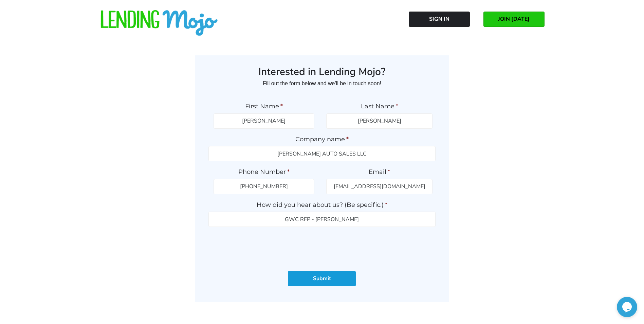  Describe the element at coordinates (322, 278) in the screenshot. I see `input: Submit` at that location.